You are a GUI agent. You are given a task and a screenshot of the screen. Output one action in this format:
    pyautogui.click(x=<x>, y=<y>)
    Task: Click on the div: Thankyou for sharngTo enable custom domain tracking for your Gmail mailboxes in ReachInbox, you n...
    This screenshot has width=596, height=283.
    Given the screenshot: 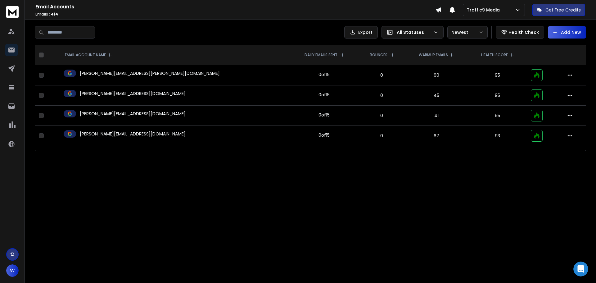 What is the action you would take?
    pyautogui.click(x=53, y=193)
    